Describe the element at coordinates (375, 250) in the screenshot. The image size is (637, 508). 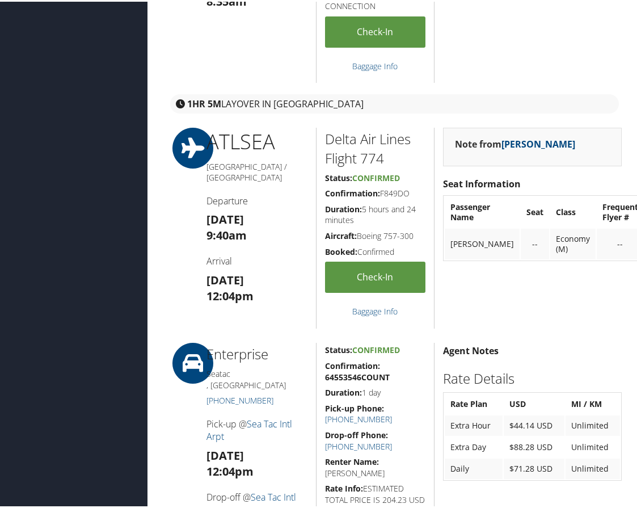
I see `h5: Confirmed` at that location.